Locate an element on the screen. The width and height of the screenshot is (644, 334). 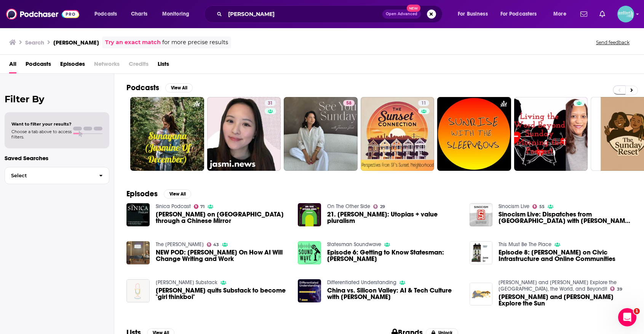
img: 21. Jasmine Sun: Utopias + value pluralism is located at coordinates (309, 215).